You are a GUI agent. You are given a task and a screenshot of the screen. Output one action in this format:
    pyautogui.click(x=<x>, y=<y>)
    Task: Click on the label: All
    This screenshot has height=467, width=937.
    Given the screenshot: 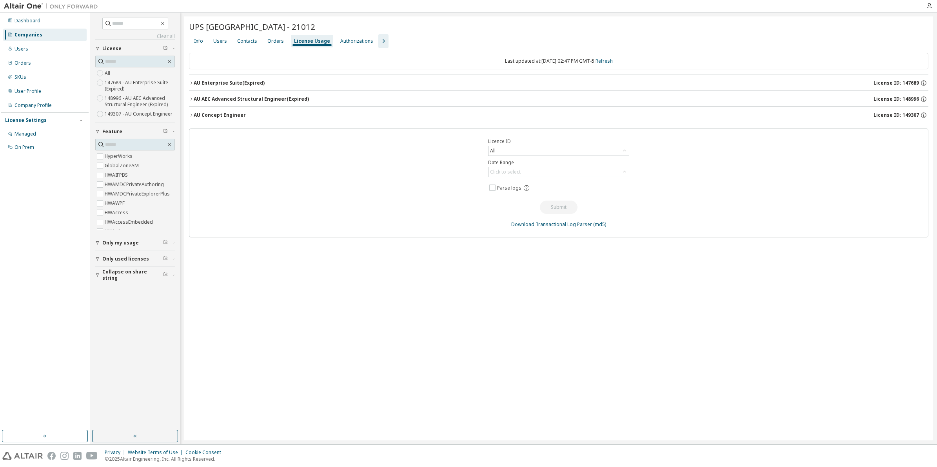 What is the action you would take?
    pyautogui.click(x=108, y=73)
    